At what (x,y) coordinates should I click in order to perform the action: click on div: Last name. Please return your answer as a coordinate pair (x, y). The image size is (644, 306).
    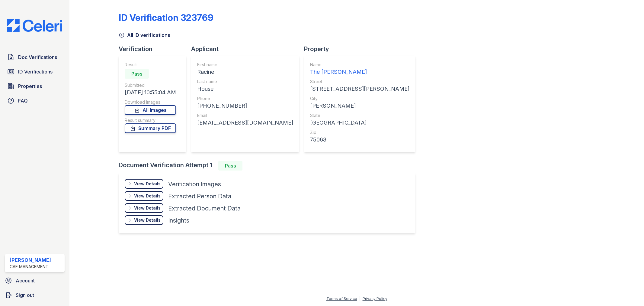
    Looking at the image, I should click on (245, 82).